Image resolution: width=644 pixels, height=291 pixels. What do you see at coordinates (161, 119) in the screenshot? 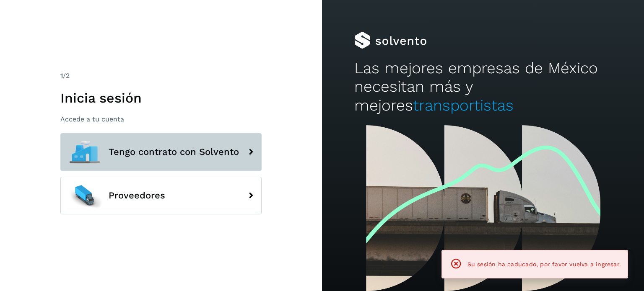
I see `p: Accede a tu cuenta` at bounding box center [161, 119].